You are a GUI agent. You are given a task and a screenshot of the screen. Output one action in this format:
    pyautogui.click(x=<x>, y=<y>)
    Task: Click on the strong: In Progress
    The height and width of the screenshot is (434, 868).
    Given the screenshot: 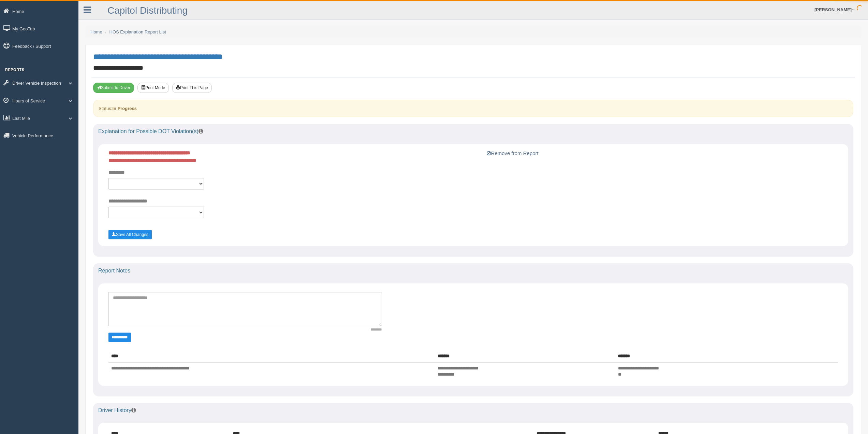 What is the action you would take?
    pyautogui.click(x=125, y=108)
    